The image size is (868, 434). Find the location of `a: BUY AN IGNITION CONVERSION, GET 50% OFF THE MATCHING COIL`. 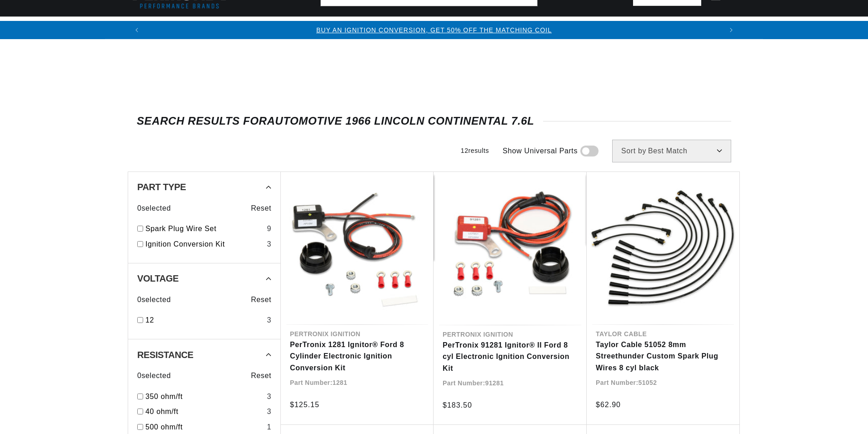

a: BUY AN IGNITION CONVERSION, GET 50% OFF THE MATCHING COIL is located at coordinates (434, 30).